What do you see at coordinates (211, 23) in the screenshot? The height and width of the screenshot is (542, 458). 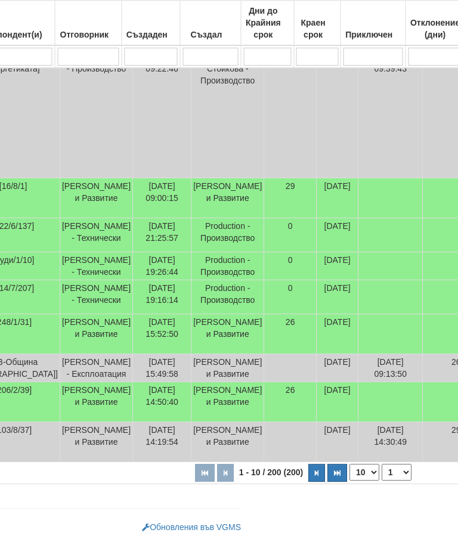 I see `th: Създал: No sort applied, activate to apply an ascending sort` at bounding box center [211, 23].